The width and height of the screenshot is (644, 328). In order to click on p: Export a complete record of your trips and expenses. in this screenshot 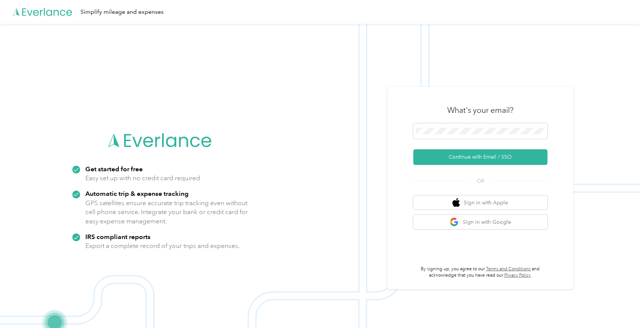, I will do `click(162, 246)`.